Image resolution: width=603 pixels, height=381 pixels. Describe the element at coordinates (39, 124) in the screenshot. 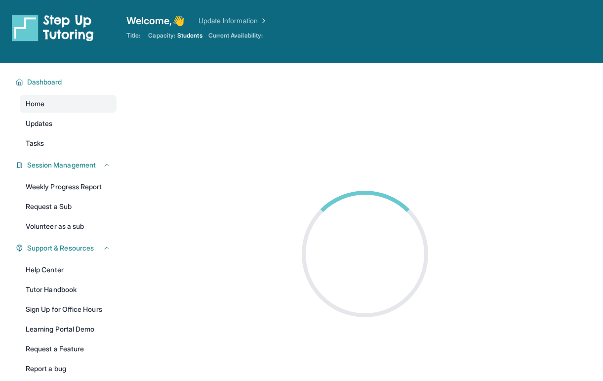

I see `span: Updates` at that location.